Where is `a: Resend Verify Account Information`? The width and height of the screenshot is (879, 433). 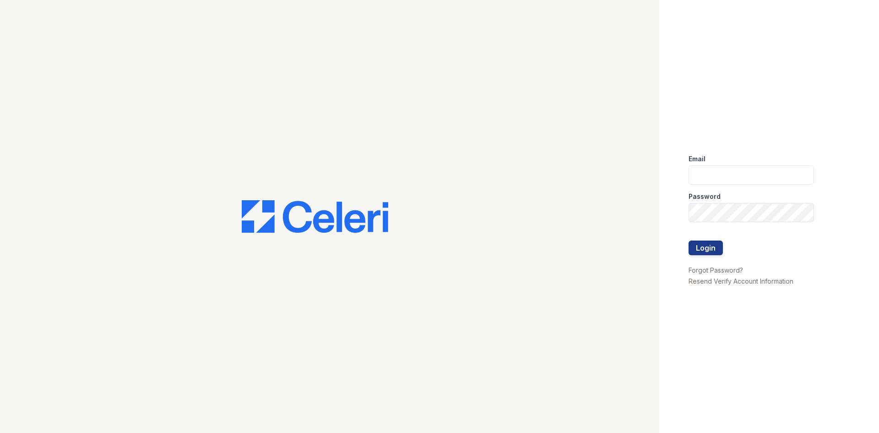 a: Resend Verify Account Information is located at coordinates (741, 281).